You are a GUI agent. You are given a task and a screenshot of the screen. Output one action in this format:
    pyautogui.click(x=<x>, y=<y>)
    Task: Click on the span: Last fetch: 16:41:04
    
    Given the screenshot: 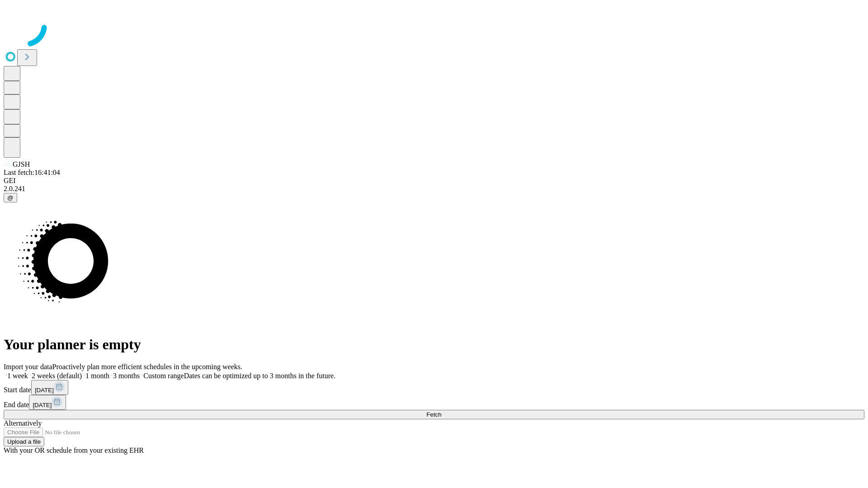 What is the action you would take?
    pyautogui.click(x=31, y=172)
    